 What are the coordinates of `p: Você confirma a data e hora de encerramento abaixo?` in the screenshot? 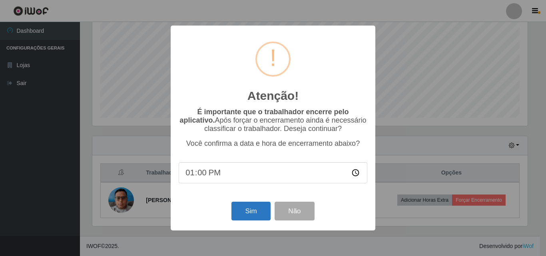 It's located at (273, 143).